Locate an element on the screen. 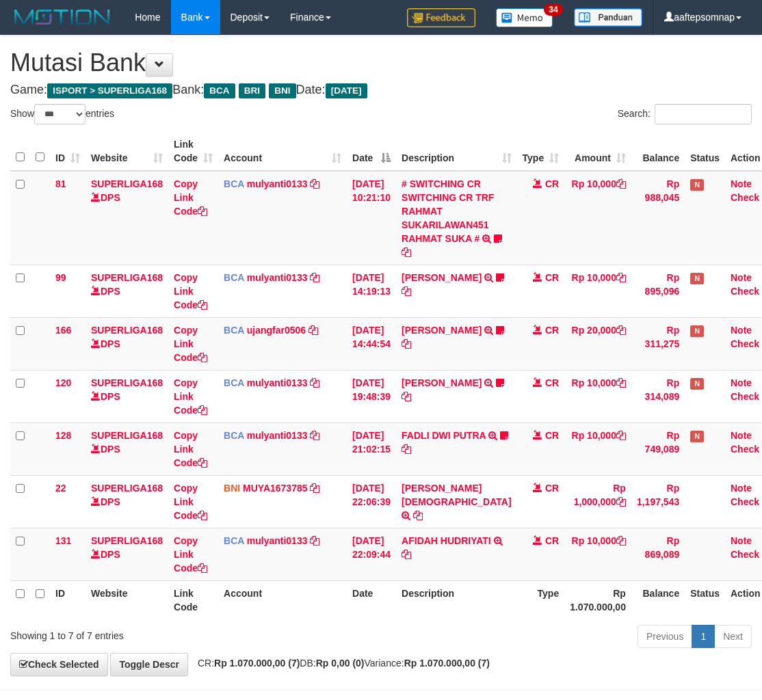 The width and height of the screenshot is (762, 700). a: Copy AFIDAH HUDRIYATI to clipboard is located at coordinates (406, 554).